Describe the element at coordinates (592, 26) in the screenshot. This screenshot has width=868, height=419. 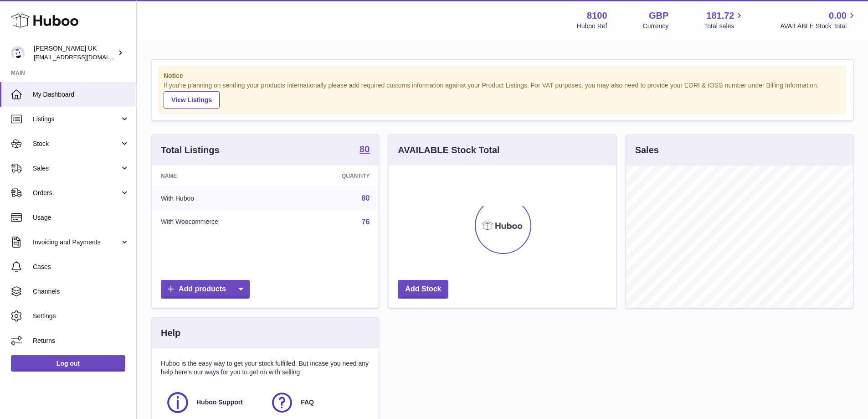
I see `div: Huboo Ref` at that location.